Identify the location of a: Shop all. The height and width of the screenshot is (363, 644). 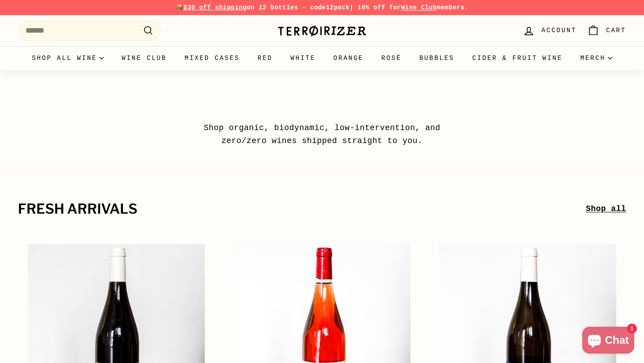
(605, 208).